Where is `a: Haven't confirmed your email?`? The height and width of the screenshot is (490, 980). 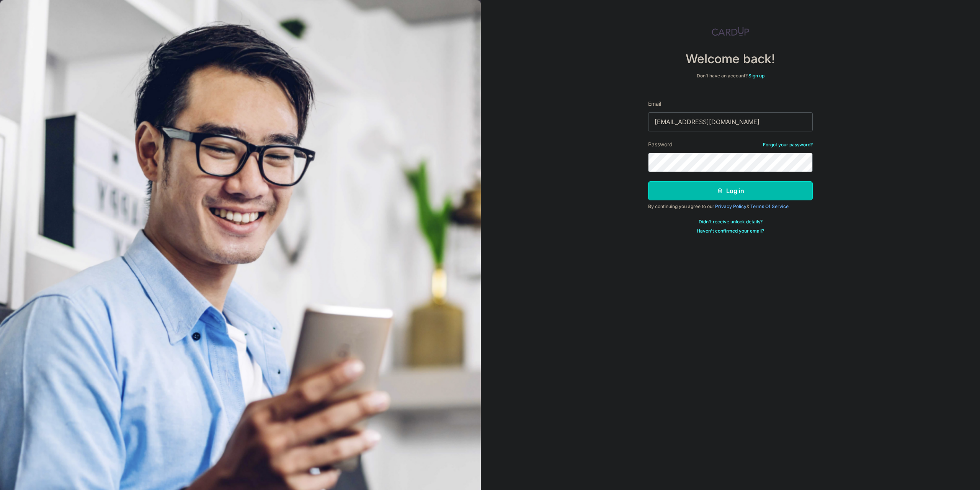 a: Haven't confirmed your email? is located at coordinates (730, 231).